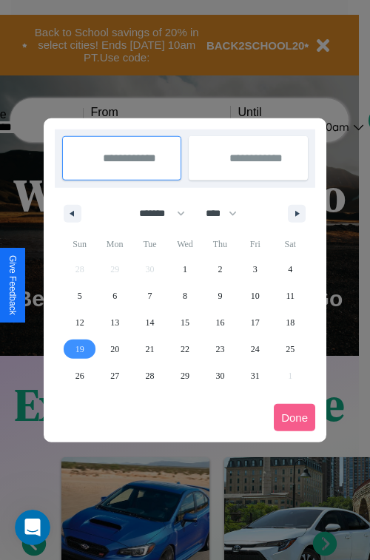  Describe the element at coordinates (220, 376) in the screenshot. I see `span: 30` at that location.